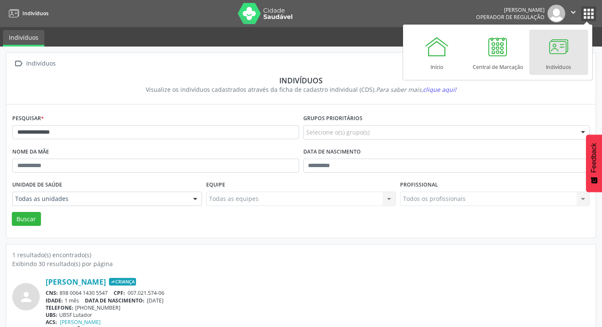  Describe the element at coordinates (588, 14) in the screenshot. I see `button: apps` at that location.